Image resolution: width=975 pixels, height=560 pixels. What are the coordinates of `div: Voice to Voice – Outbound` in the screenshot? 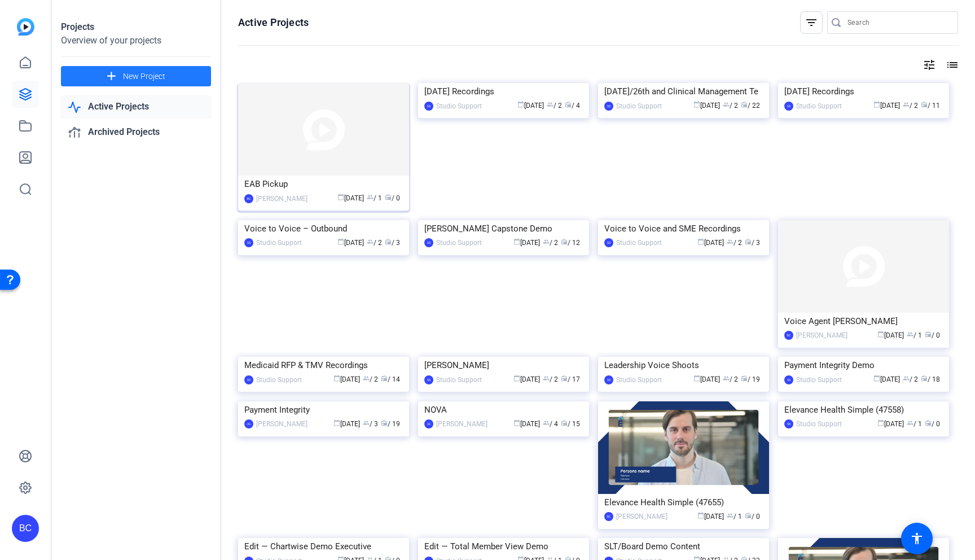 It's located at (324, 228).